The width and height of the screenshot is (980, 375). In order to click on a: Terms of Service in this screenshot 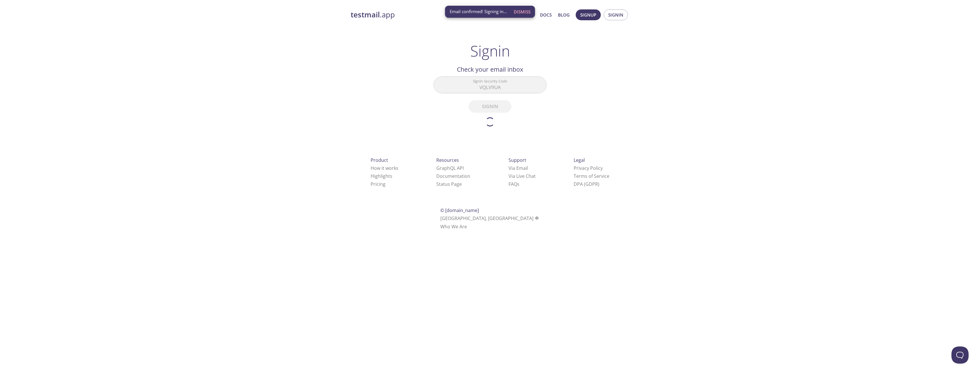, I will do `click(591, 176)`.